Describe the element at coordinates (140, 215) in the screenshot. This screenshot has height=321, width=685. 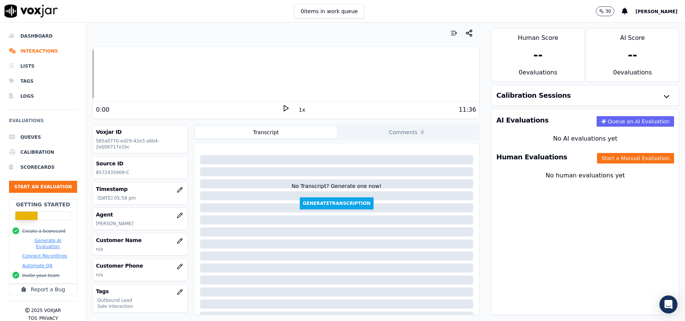
I see `h3: Agent` at that location.